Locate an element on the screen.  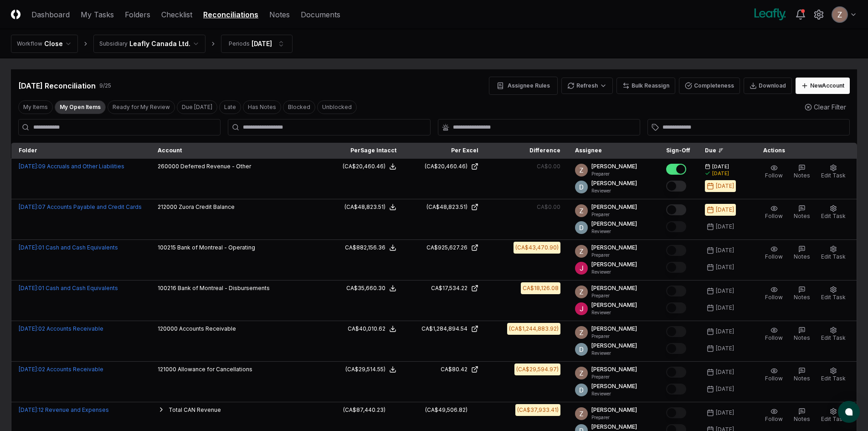
div: CA$0.00 is located at coordinates (549, 167).